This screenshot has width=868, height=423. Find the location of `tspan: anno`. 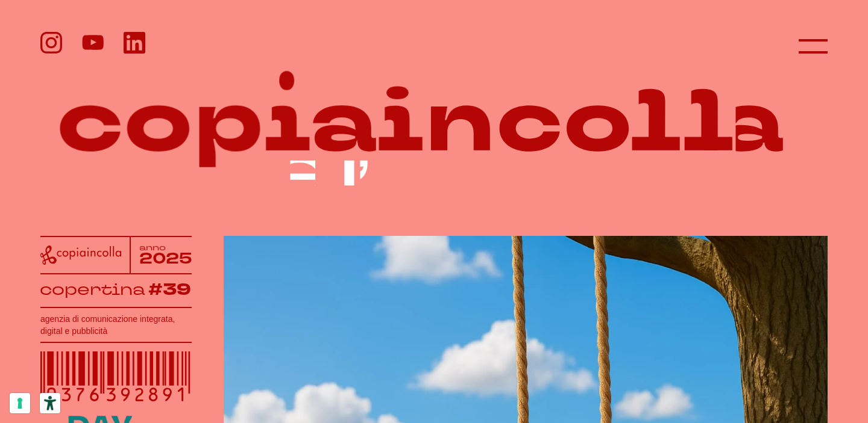

tspan: anno is located at coordinates (152, 248).